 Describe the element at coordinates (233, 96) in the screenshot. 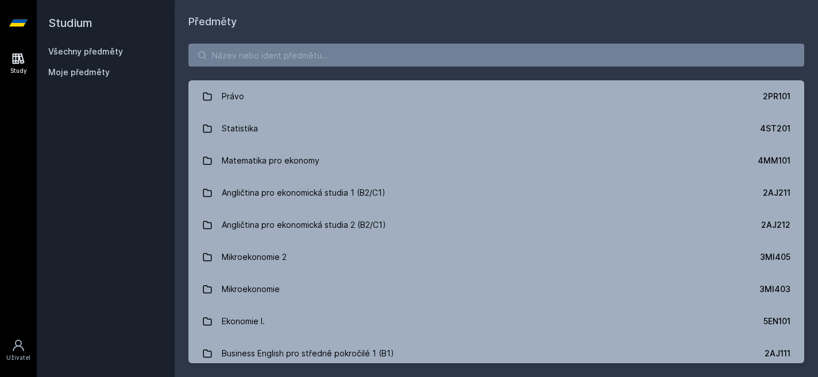

I see `div: Právo` at that location.